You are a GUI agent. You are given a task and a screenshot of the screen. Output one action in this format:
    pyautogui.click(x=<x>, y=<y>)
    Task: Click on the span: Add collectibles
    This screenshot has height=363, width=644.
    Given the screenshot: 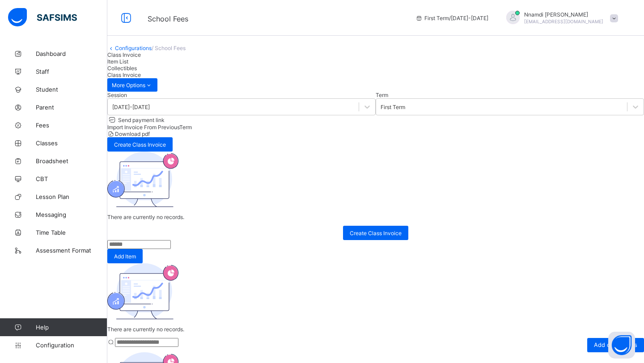 What is the action you would take?
    pyautogui.click(x=616, y=345)
    